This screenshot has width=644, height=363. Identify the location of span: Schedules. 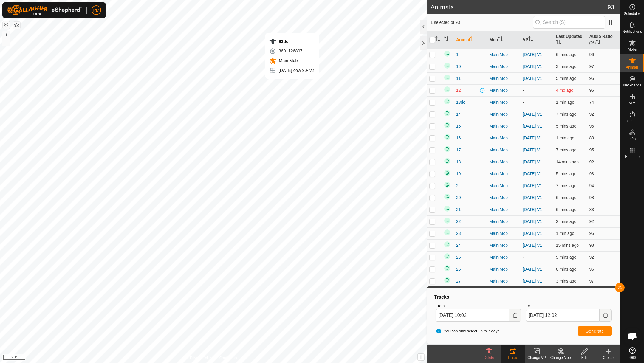
(632, 14).